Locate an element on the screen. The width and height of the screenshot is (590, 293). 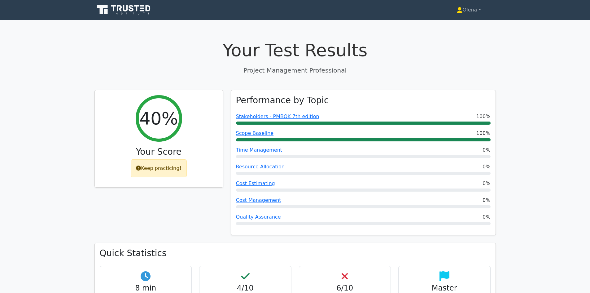
h4: 8 min is located at coordinates (146, 288).